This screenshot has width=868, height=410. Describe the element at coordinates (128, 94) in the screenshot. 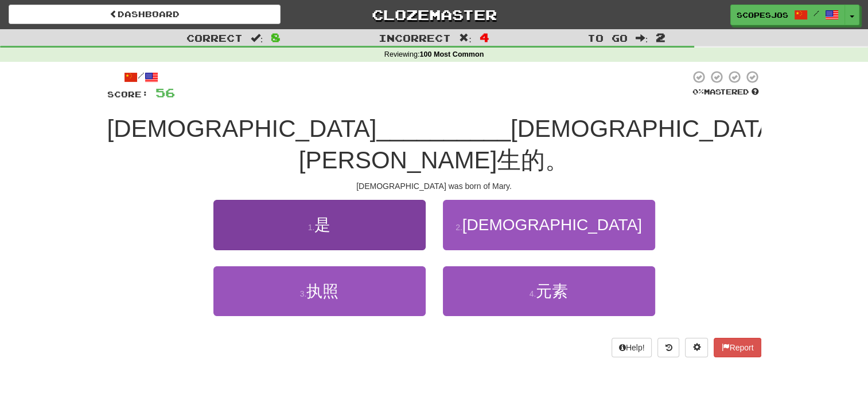

I see `span: Score:` at that location.